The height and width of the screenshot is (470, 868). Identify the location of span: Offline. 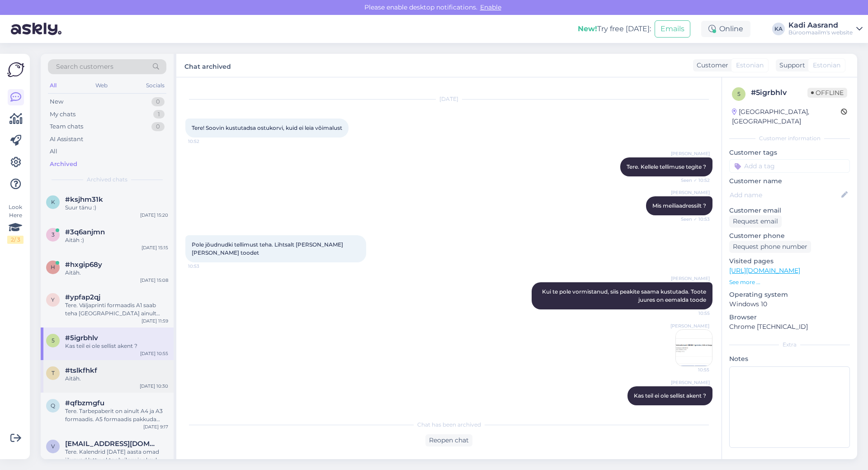
(828, 93).